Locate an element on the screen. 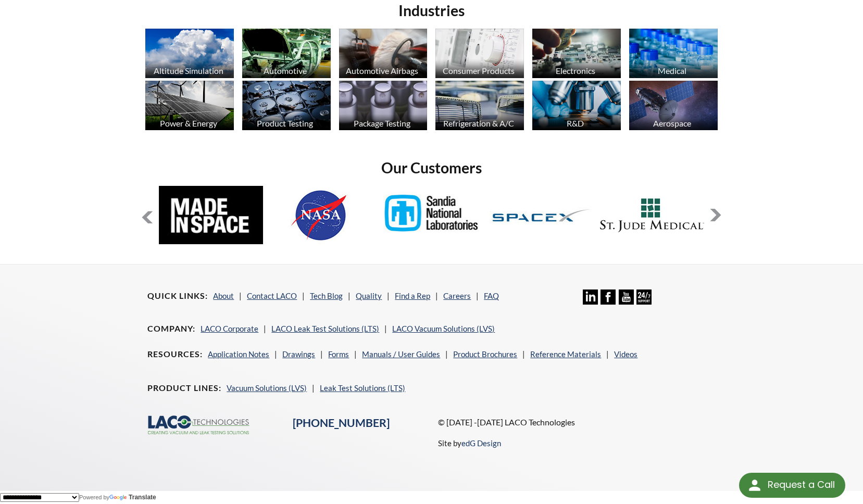  img: industry_Automotive_670x376.jpg is located at coordinates (286, 53).